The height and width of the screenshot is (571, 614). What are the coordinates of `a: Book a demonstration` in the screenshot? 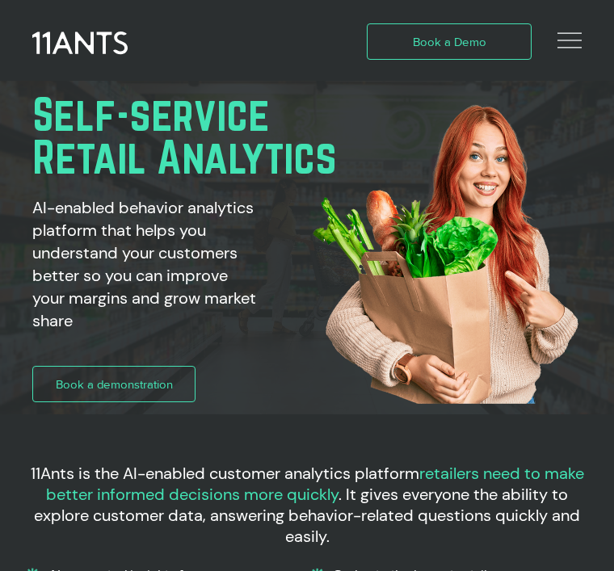 It's located at (114, 384).